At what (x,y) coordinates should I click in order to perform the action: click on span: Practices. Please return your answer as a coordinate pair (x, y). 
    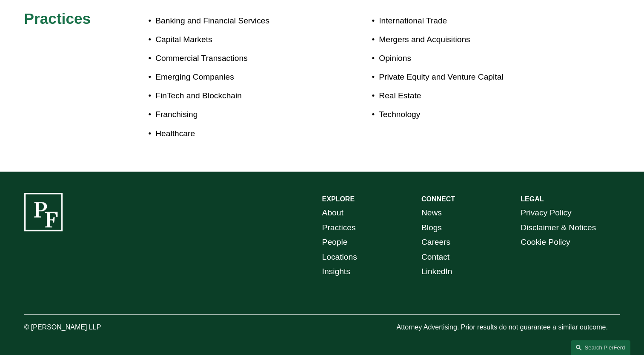
    Looking at the image, I should click on (58, 18).